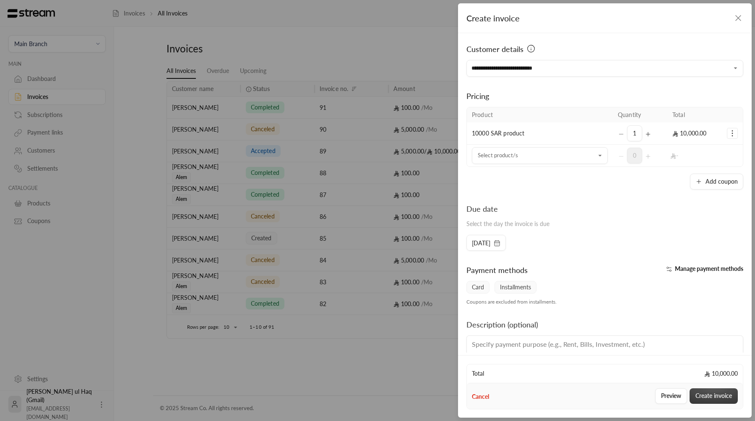 The height and width of the screenshot is (421, 755). I want to click on div: Coupons are excluded from installments., so click(605, 302).